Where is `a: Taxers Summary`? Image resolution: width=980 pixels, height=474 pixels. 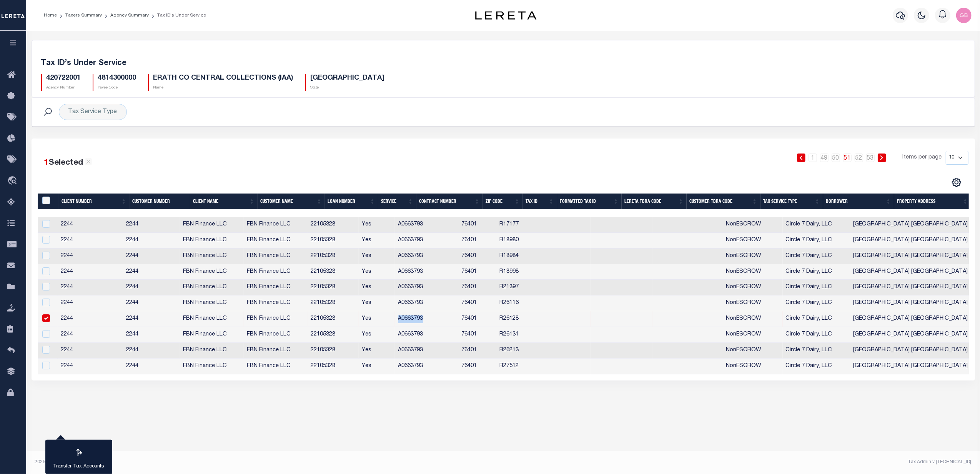 a: Taxers Summary is located at coordinates (83, 15).